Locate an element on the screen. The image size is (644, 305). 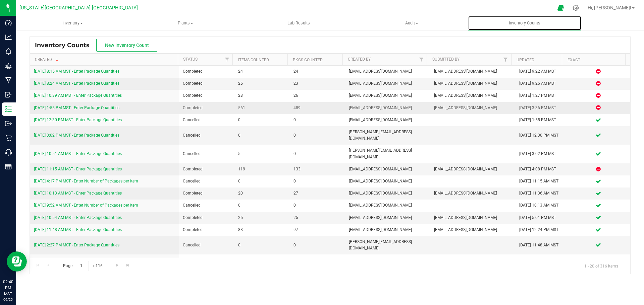
a: Lab Results is located at coordinates (298, 23).